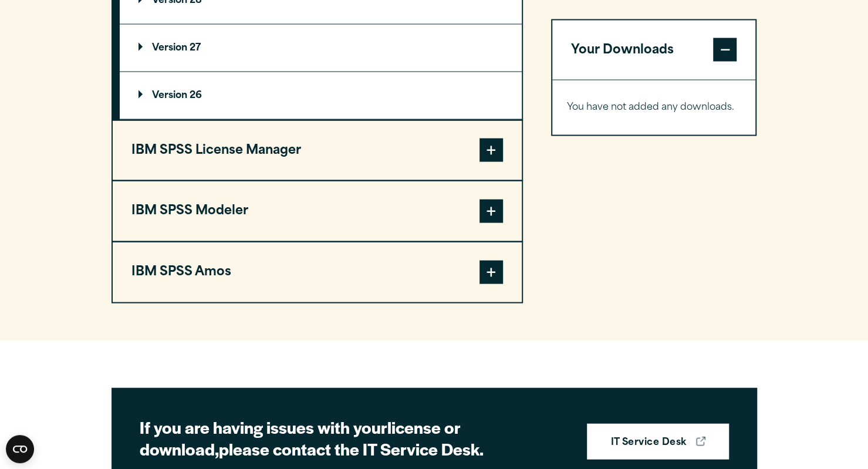  What do you see at coordinates (170, 95) in the screenshot?
I see `p: Version 26` at bounding box center [170, 95].